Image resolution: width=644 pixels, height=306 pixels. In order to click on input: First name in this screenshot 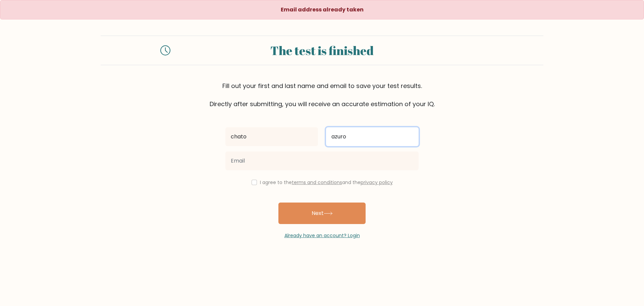, I will do `click(271, 137)`.